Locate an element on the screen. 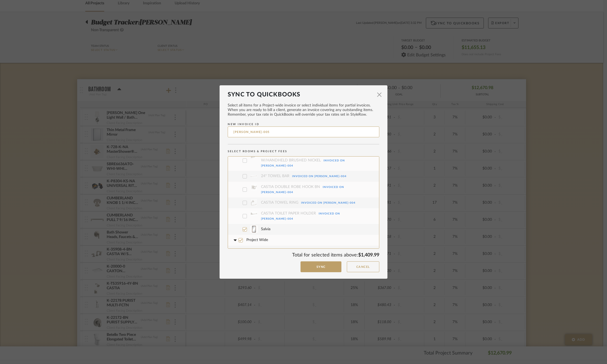 This screenshot has width=607, height=364. div: Select Rooms & Project Fees is located at coordinates (304, 152).